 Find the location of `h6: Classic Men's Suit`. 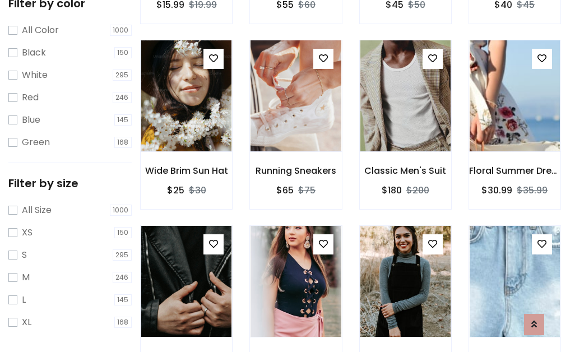

h6: Classic Men's Suit is located at coordinates (405, 170).